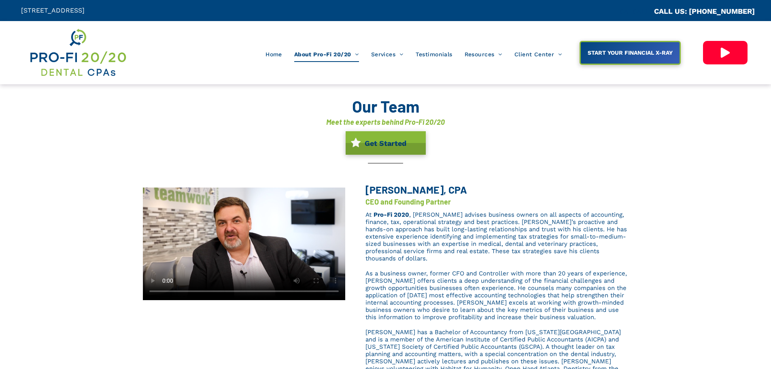 Image resolution: width=771 pixels, height=369 pixels. Describe the element at coordinates (386, 143) in the screenshot. I see `a: Get Started` at that location.